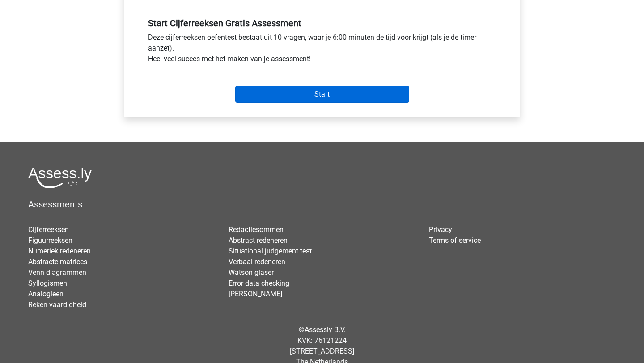  What do you see at coordinates (322, 23) in the screenshot?
I see `h5: Start Cijferreeksen Gratis Assessment` at bounding box center [322, 23].